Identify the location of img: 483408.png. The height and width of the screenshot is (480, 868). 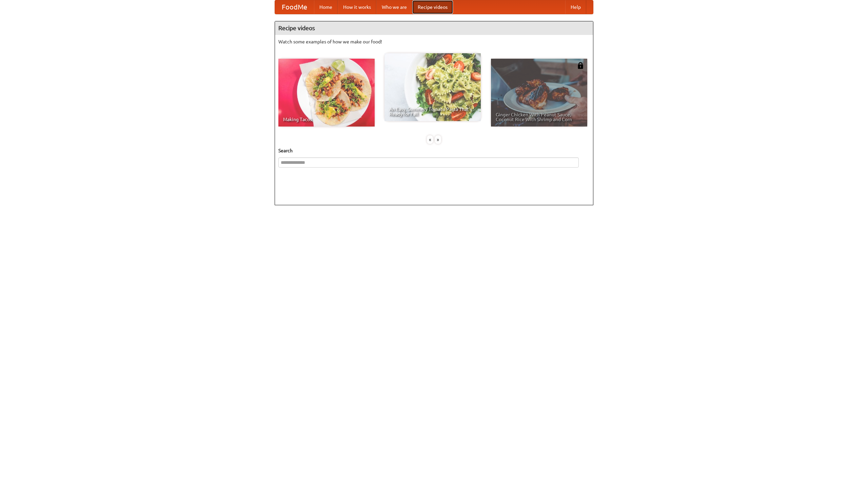
(580, 65).